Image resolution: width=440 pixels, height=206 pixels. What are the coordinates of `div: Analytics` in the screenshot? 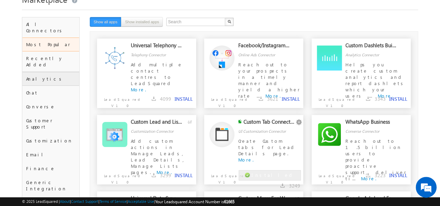 It's located at (50, 79).